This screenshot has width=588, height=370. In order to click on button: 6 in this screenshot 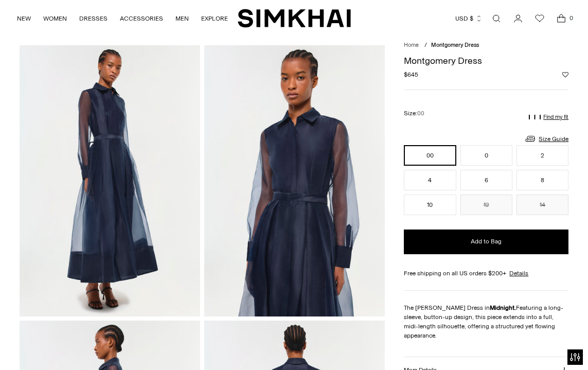, I will do `click(486, 180)`.